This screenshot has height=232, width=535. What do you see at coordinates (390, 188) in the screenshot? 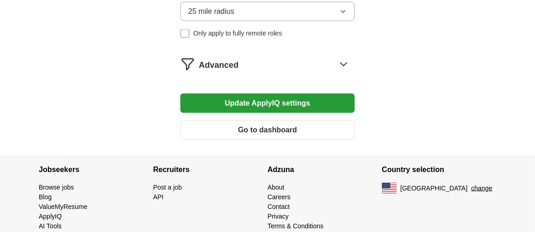
I see `img: US flag` at bounding box center [390, 188].